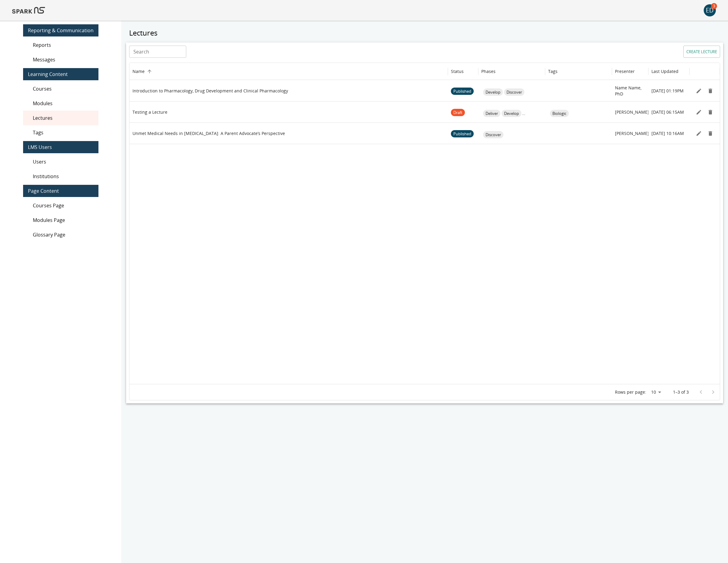 The width and height of the screenshot is (728, 563). Describe the element at coordinates (61, 235) in the screenshot. I see `div: Glossary Page` at that location.